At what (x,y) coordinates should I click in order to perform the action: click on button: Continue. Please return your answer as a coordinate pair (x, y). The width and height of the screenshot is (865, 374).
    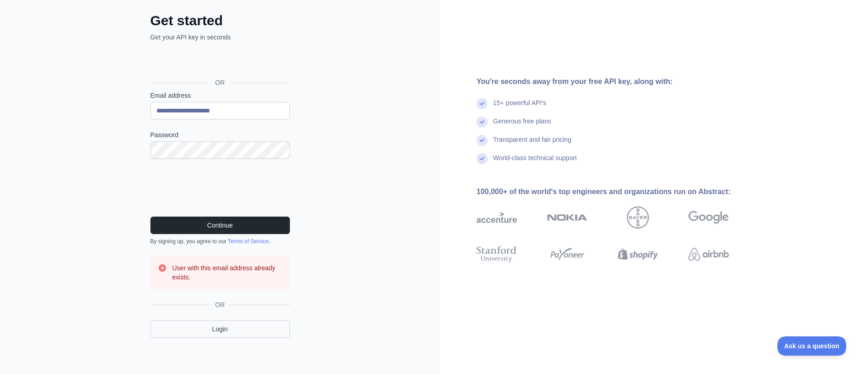
    Looking at the image, I should click on (220, 225).